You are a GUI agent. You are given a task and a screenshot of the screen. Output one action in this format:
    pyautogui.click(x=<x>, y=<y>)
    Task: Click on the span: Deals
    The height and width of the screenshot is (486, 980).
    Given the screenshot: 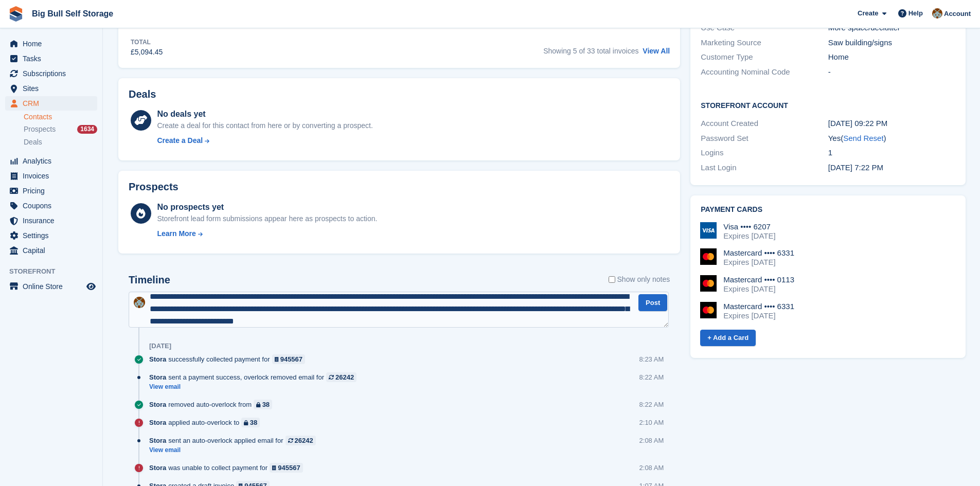 What is the action you would take?
    pyautogui.click(x=33, y=142)
    